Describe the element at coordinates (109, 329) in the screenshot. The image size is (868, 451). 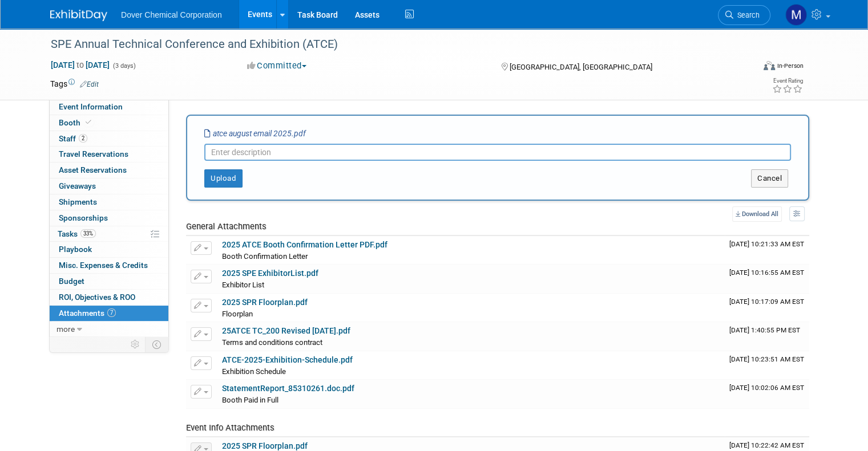
I see `a: more` at that location.